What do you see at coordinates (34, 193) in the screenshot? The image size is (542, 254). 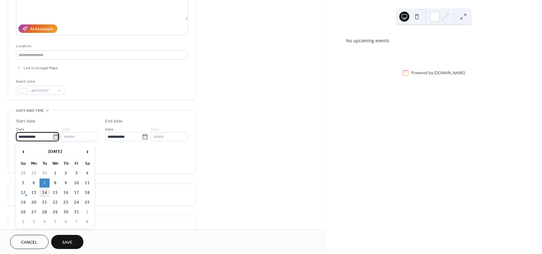 I see `td: 13` at bounding box center [34, 193].